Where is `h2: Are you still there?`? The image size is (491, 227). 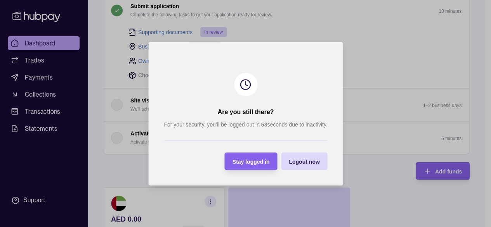 h2: Are you still there? is located at coordinates (246, 112).